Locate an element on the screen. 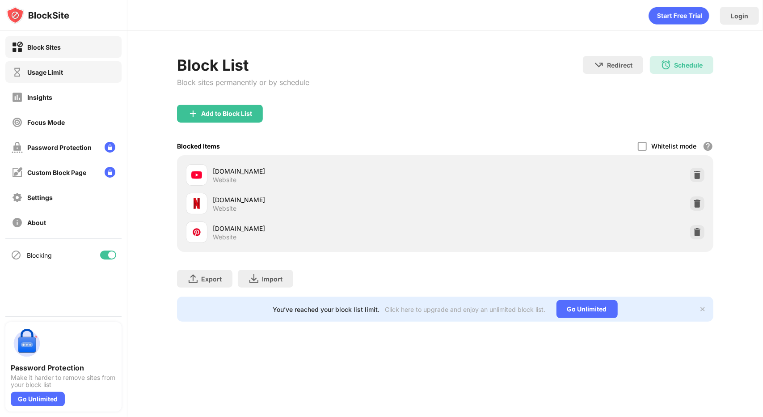 The width and height of the screenshot is (763, 417). div: Blocking is located at coordinates (39, 255).